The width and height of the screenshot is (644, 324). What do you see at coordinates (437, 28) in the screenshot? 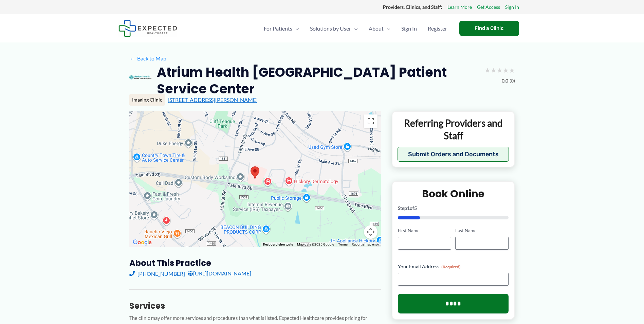
I see `a: Register` at bounding box center [437, 28].